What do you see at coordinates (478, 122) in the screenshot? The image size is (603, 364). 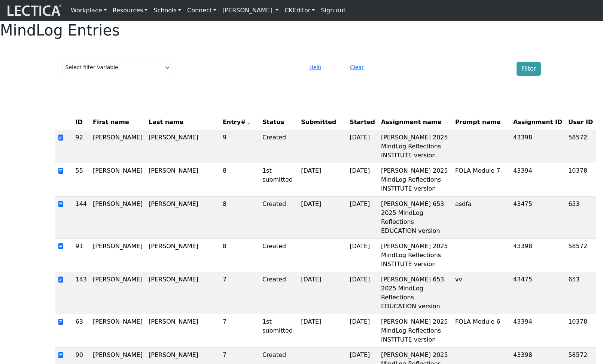 I see `span: Prompt name` at bounding box center [478, 122].